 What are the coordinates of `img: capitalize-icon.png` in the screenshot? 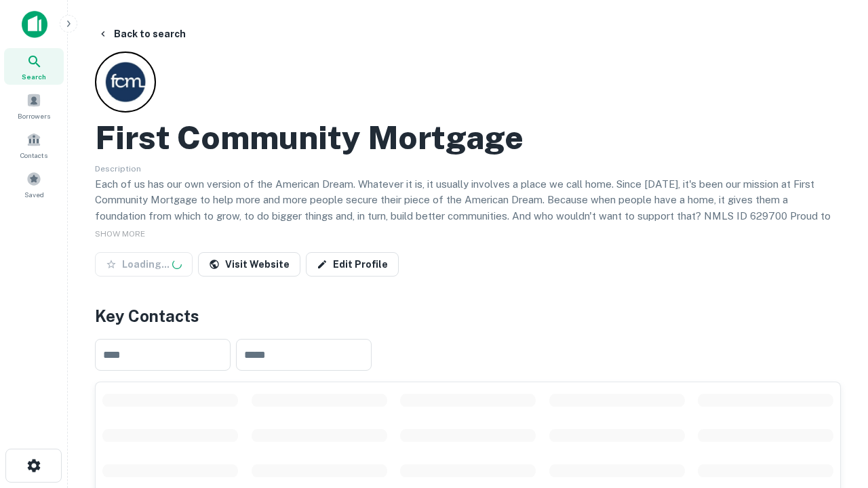 It's located at (34, 24).